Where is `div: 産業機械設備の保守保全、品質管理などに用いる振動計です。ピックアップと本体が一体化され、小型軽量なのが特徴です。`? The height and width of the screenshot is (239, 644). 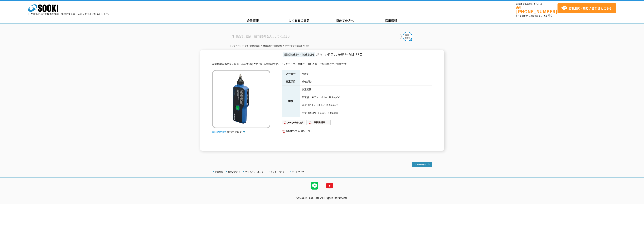 div: 産業機械設備の保守保全、品質管理などに用いる振動計です。ピックアップと本体が一体化され、小型軽量なのが特徴です。 is located at coordinates (322, 64).